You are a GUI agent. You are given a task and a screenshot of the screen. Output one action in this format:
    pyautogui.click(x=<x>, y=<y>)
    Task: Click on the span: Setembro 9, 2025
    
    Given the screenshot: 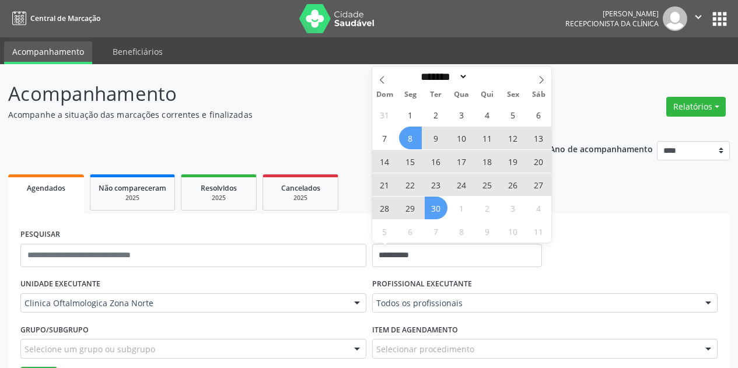 What is the action you would take?
    pyautogui.click(x=436, y=138)
    